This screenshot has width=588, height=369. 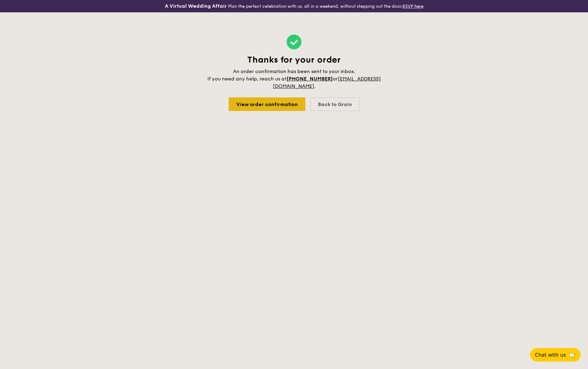 What do you see at coordinates (294, 79) in the screenshot?
I see `span: An order confirmation has been sent to your inbox. If you need any help, reach us at or .` at bounding box center [294, 79].